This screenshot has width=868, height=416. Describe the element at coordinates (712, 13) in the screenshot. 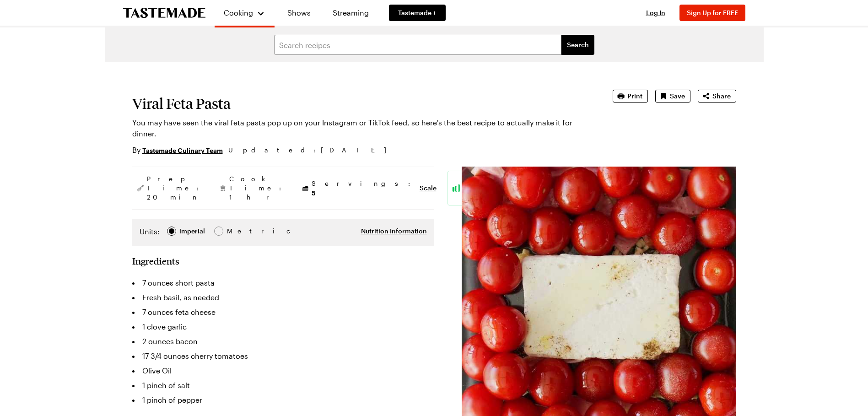

I see `button: Sign Up for FREE` at that location.